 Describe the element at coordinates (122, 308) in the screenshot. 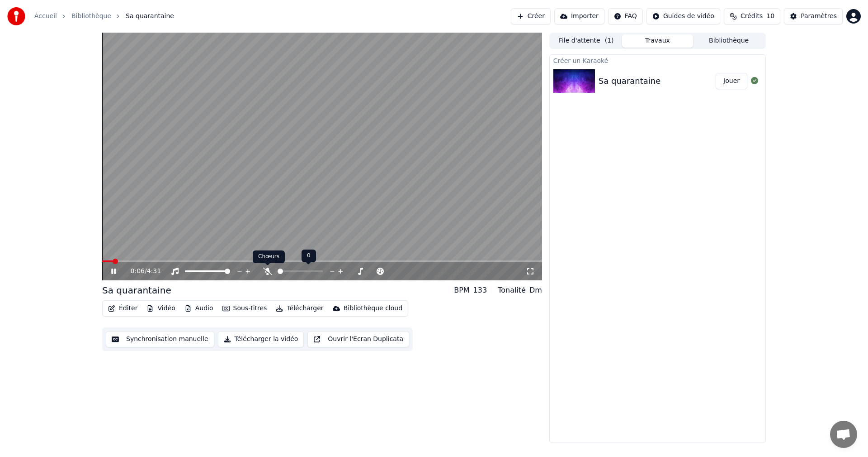

I see `button: Éditer` at that location.